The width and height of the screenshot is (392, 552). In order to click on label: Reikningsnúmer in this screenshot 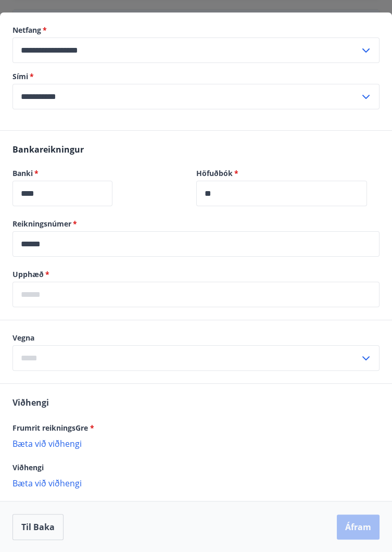, I will do `click(196, 224)`.